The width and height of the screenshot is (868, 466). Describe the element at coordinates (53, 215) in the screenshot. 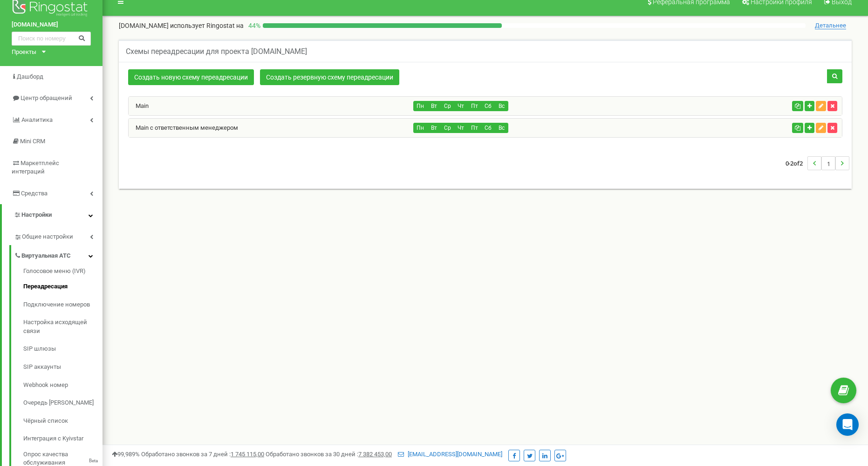

I see `a: Настройки` at that location.